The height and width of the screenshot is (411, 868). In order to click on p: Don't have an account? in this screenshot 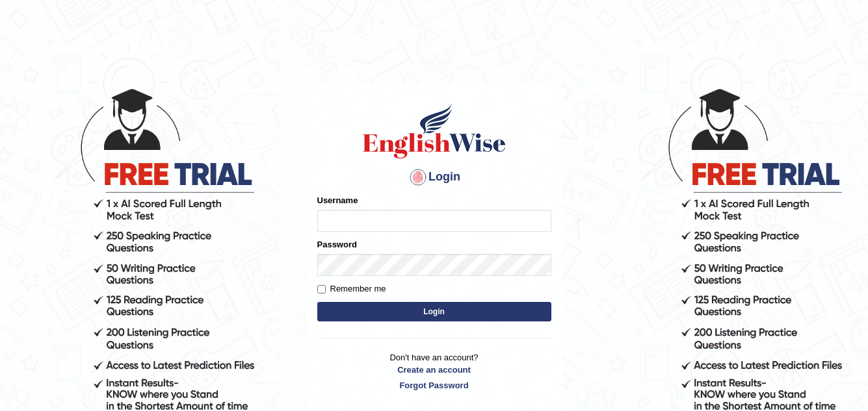, I will do `click(434, 372)`.